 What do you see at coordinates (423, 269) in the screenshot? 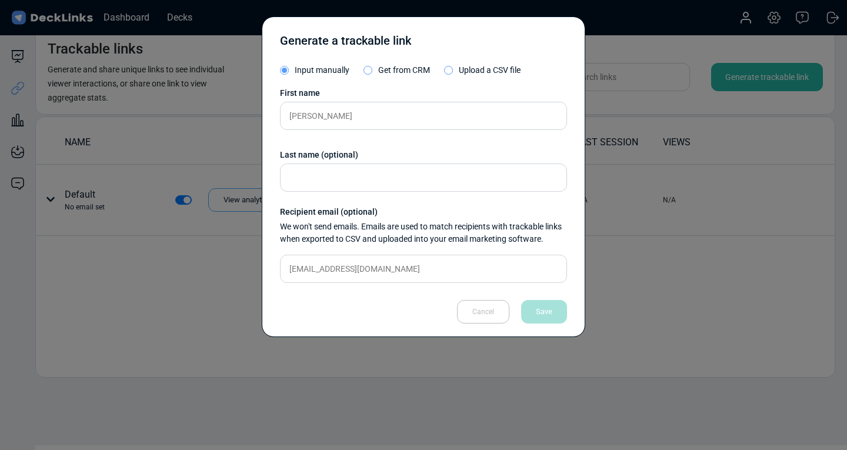
I see `input: email@domain.com` at bounding box center [423, 269].